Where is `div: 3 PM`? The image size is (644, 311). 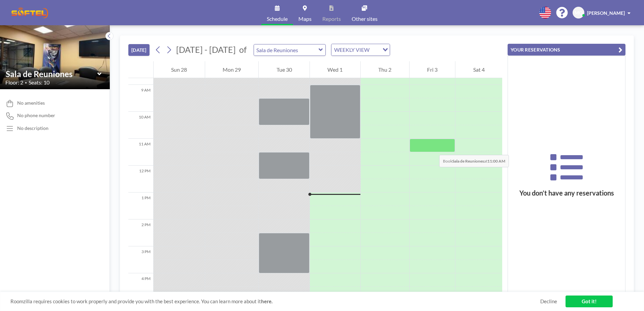
div: 3 PM is located at coordinates (141, 260).